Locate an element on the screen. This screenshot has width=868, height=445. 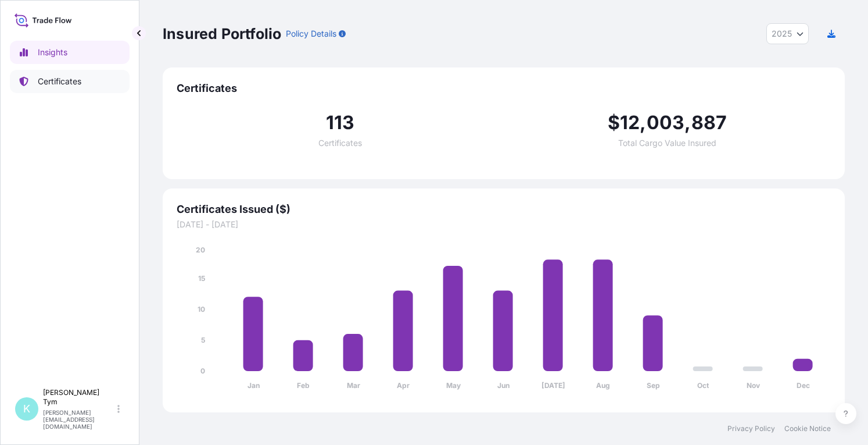
tspan: Jan is located at coordinates (253, 384).